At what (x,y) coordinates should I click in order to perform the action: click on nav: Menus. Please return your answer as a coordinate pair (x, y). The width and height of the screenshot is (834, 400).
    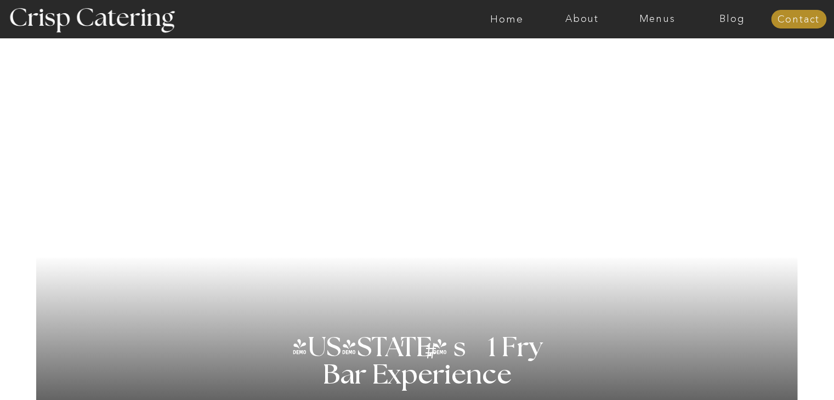
    Looking at the image, I should click on (657, 19).